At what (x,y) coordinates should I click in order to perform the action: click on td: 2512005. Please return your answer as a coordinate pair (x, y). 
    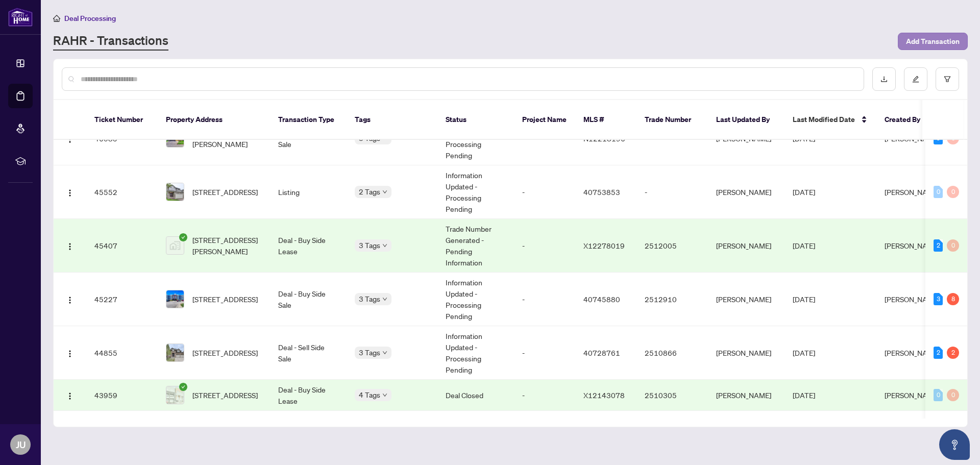
    Looking at the image, I should click on (672, 245).